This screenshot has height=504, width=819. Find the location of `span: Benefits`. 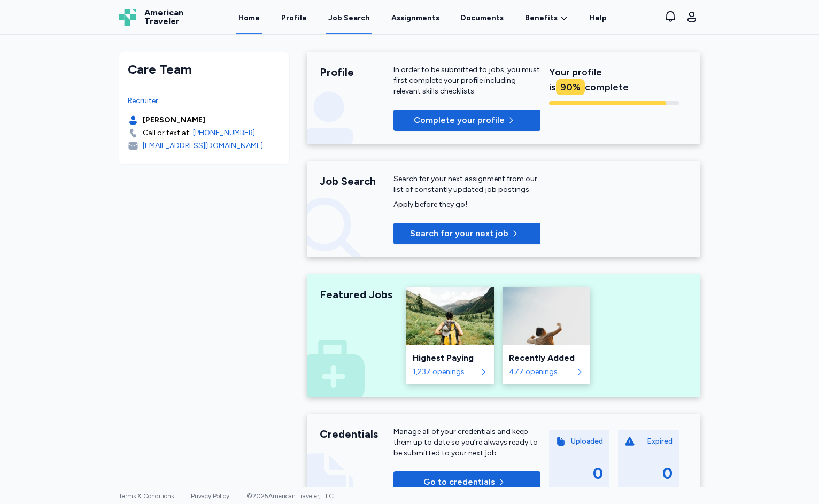

span: Benefits is located at coordinates (541, 18).